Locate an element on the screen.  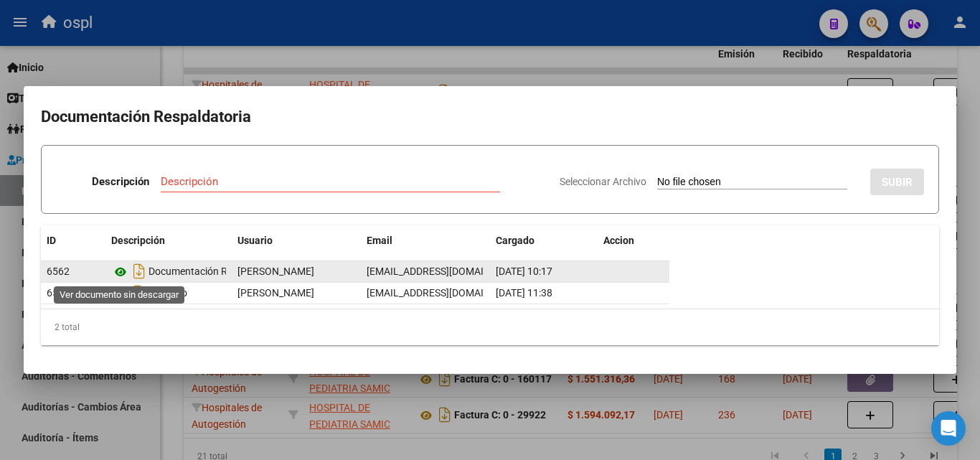
datatable-header-cell: Email is located at coordinates (426, 240).